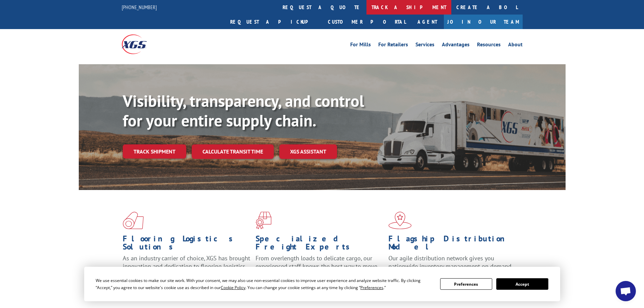 The height and width of the screenshot is (308, 644). What do you see at coordinates (319, 245) in the screenshot?
I see `h1: Specialized Freight Experts` at bounding box center [319, 245].